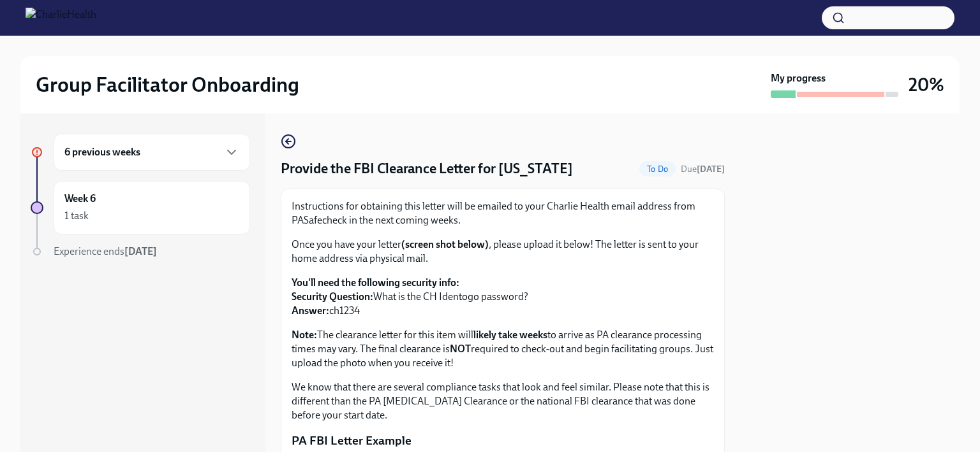  I want to click on strong: My progress, so click(798, 78).